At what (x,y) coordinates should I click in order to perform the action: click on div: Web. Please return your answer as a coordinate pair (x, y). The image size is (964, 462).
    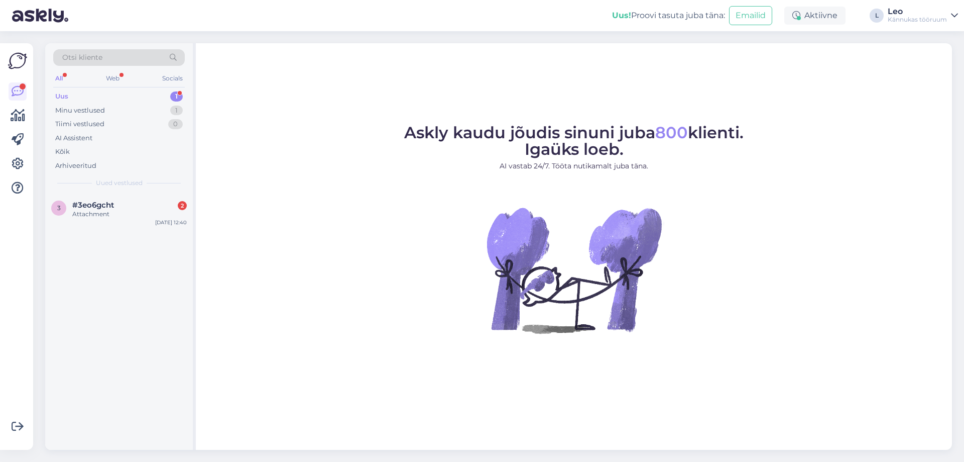
    Looking at the image, I should click on (113, 78).